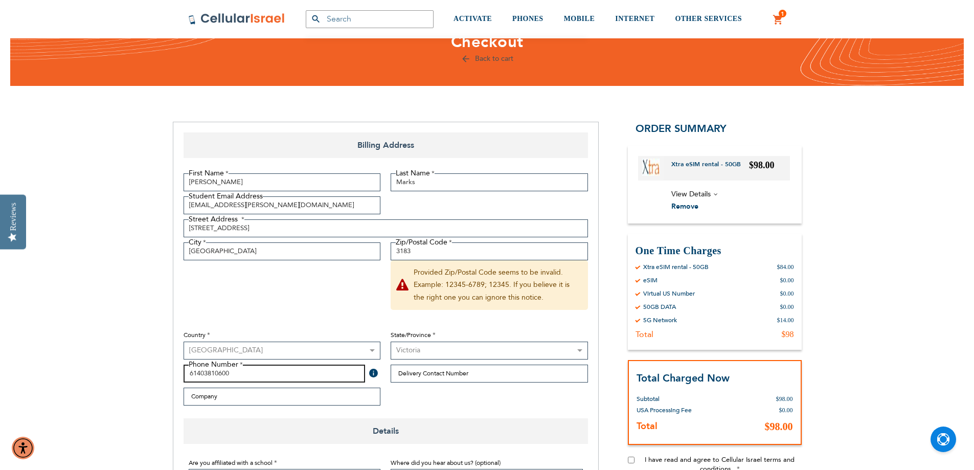  I want to click on span: Are you affiliated with a school, so click(231, 463).